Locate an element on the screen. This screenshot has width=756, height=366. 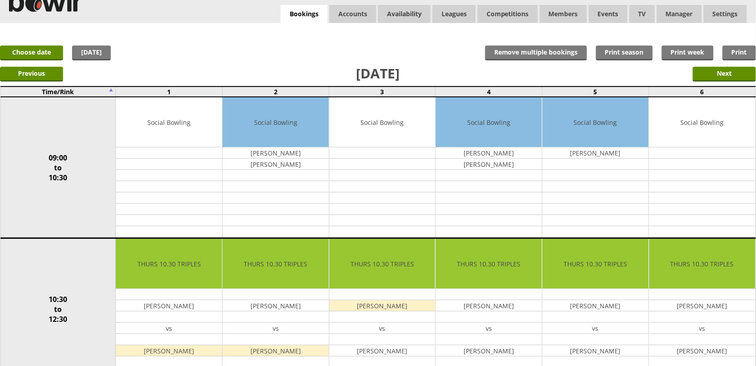
td: 5 is located at coordinates (596, 91).